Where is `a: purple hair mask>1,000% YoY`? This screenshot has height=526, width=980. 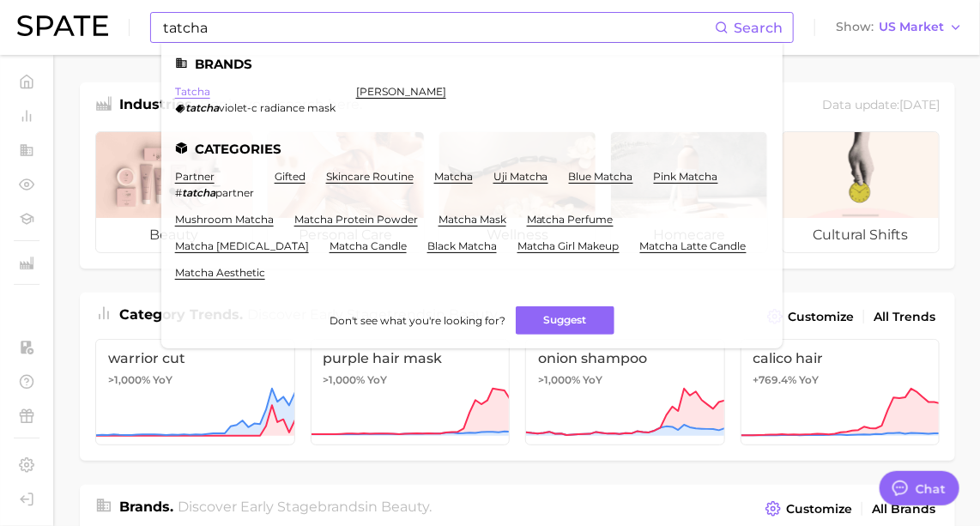 a: purple hair mask>1,000% YoY is located at coordinates (410, 392).